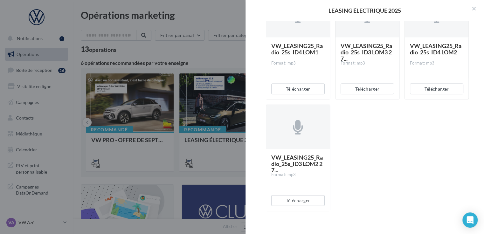 This screenshot has width=484, height=234. What do you see at coordinates (366, 52) in the screenshot?
I see `span: VW_LEASING25_Radio_25s_ID3 LOM3 27...` at bounding box center [366, 52].